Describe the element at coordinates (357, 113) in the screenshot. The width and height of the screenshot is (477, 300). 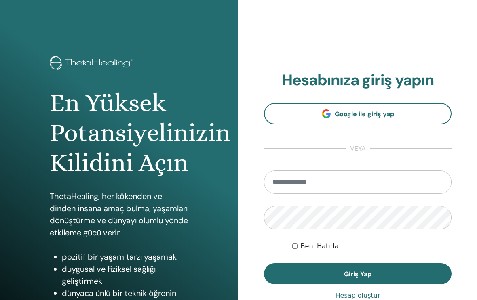
I see `a: Google ile giriş yap` at that location.